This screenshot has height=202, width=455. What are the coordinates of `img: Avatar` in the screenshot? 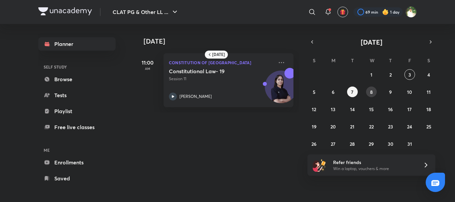 It's located at (281, 90).